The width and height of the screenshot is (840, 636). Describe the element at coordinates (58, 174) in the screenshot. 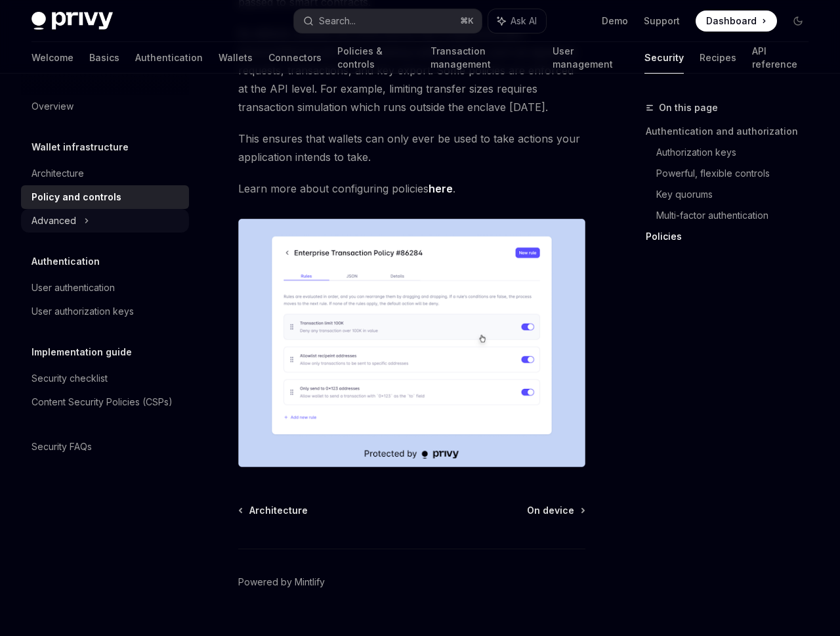

I see `div: Architecture` at that location.